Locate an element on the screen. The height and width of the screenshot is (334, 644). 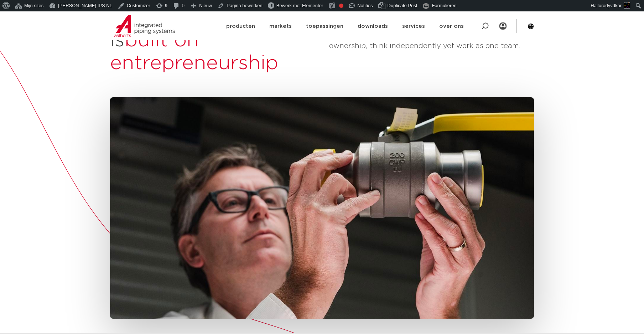
a: producten is located at coordinates (241, 26).